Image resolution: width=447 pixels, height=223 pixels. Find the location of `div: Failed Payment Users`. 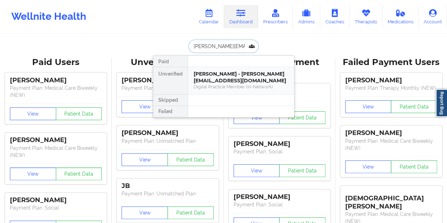

div: Failed Payment Users is located at coordinates (392, 62).